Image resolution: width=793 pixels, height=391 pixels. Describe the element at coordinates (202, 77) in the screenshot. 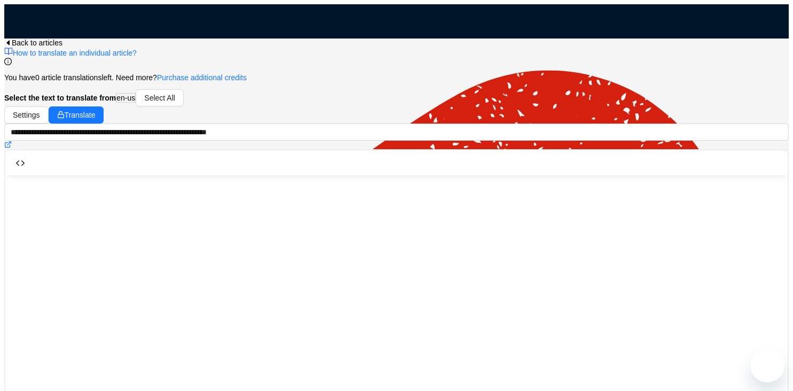

I see `a: Purchase additional credits` at that location.